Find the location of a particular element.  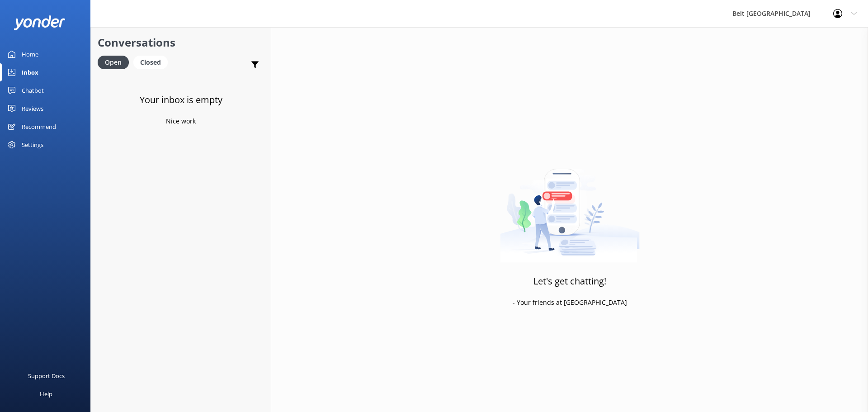

div: Inbox is located at coordinates (30, 72).